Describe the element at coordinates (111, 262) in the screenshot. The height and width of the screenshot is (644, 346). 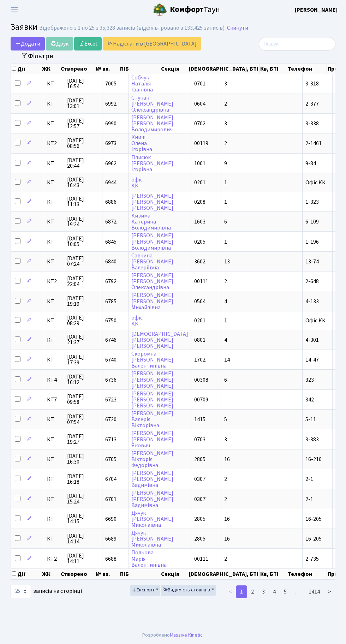
I see `span: 6840` at that location.